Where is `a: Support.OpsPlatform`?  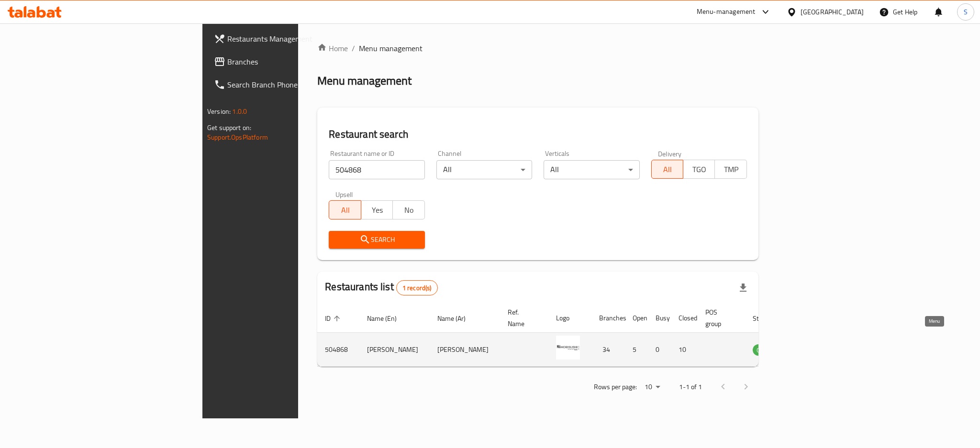
a: Support.OpsPlatform is located at coordinates (237, 138).